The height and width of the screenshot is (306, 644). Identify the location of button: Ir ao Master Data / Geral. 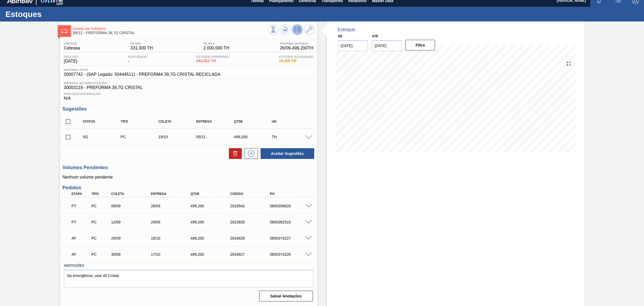
(310, 29).